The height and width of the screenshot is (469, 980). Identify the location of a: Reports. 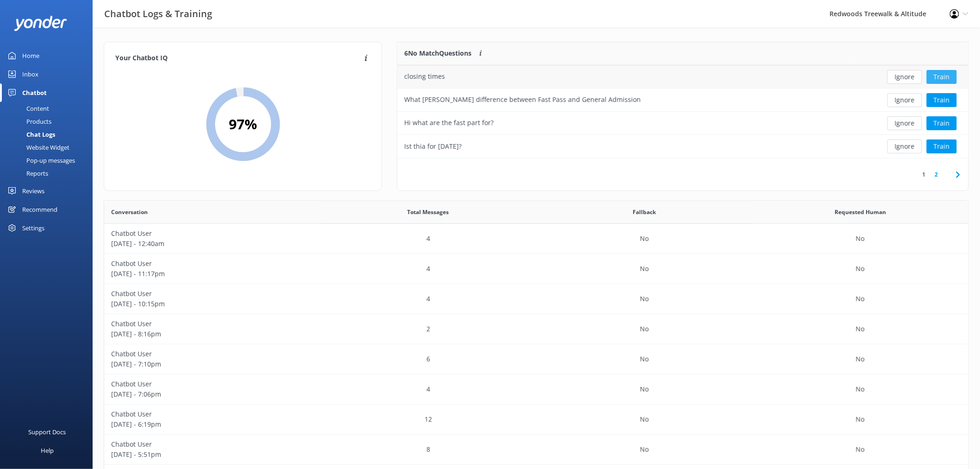
(49, 173).